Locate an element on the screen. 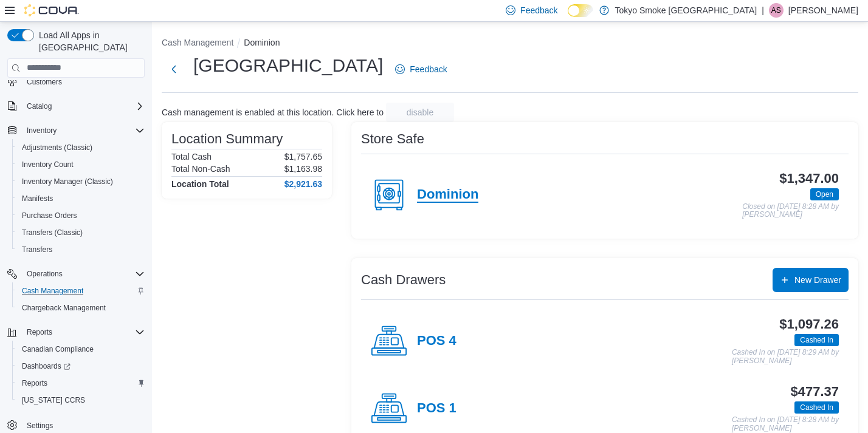  a: Reports is located at coordinates (35, 384).